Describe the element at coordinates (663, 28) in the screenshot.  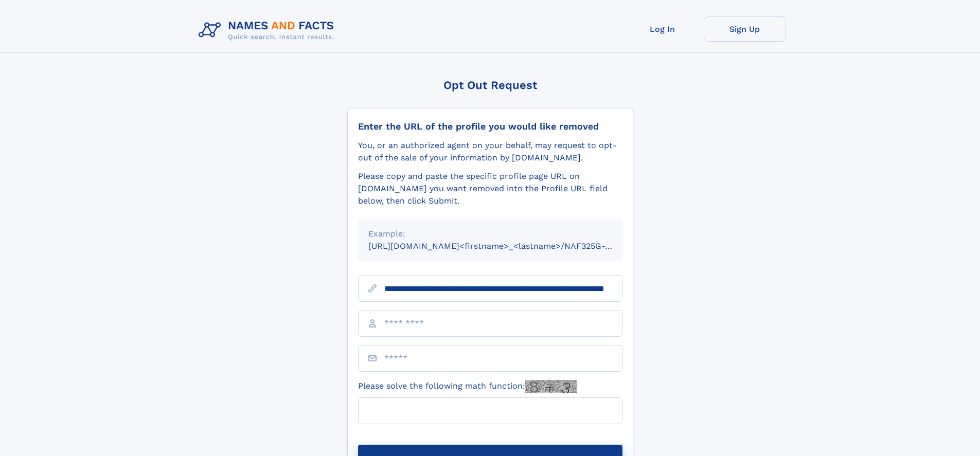
I see `a: Log In` at that location.